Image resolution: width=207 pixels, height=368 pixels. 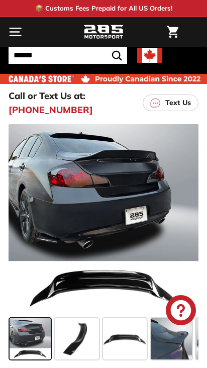 What do you see at coordinates (172, 32) in the screenshot?
I see `a: Cart` at bounding box center [172, 32].